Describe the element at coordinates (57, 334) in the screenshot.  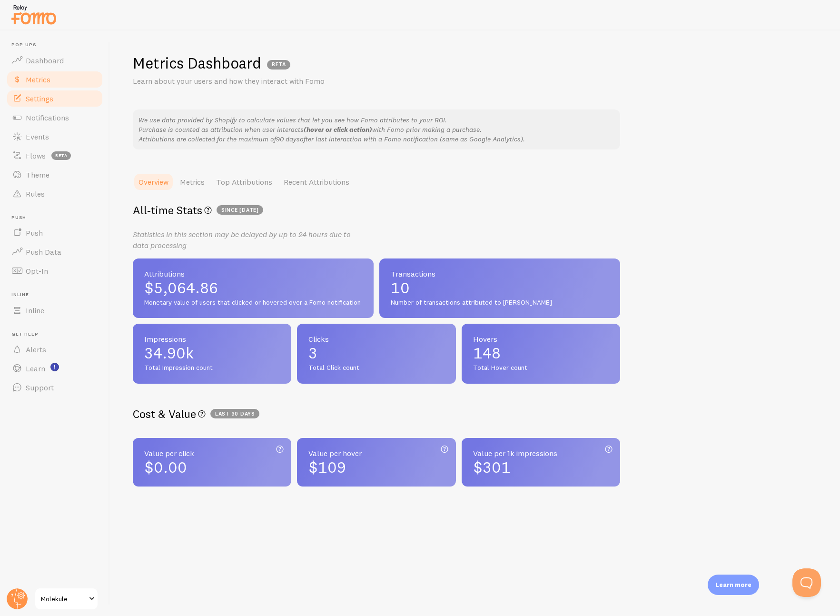
I see `span: Get Help` at that location.